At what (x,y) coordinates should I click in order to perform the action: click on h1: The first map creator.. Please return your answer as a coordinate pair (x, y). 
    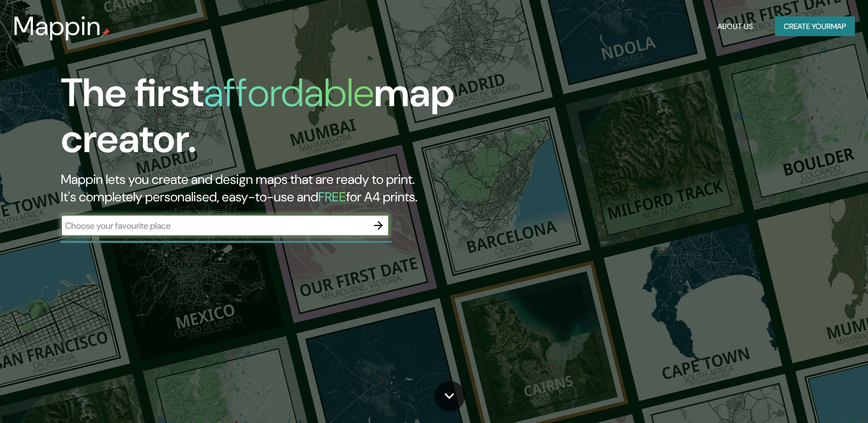
    Looking at the image, I should click on (278, 120).